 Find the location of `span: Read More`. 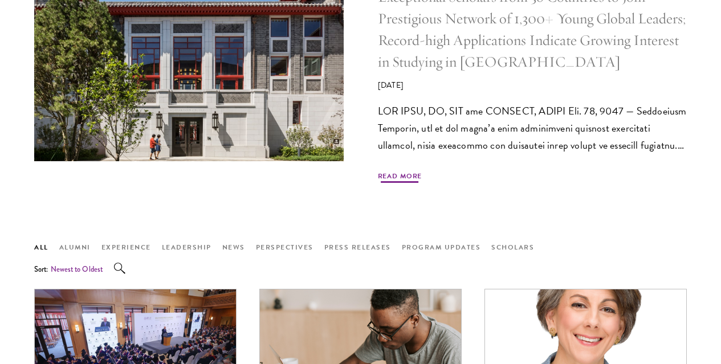

span: Read More is located at coordinates (400, 178).